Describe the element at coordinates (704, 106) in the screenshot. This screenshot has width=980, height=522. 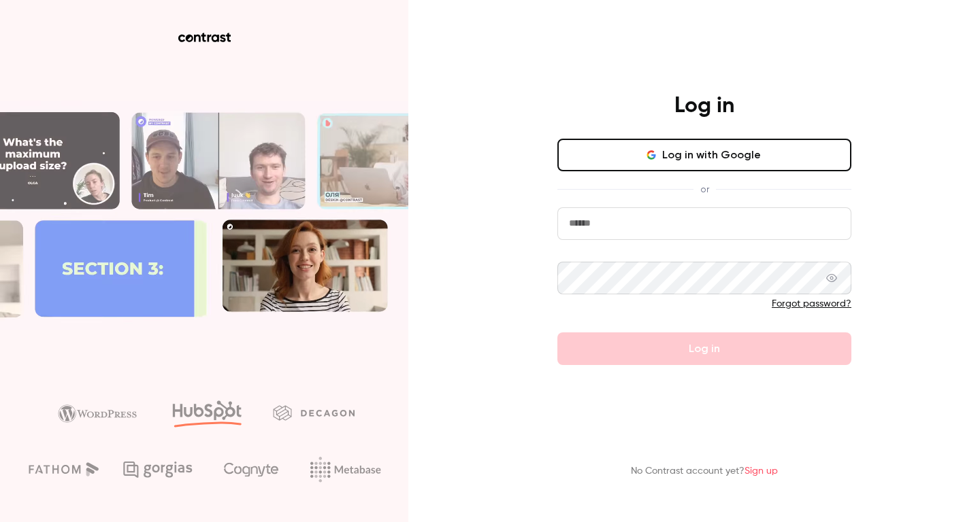
I see `h4: Log in` at that location.